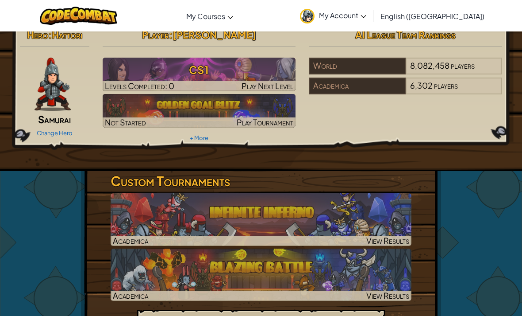 The image size is (522, 316). Describe the element at coordinates (357, 86) in the screenshot. I see `div: Academica` at that location.